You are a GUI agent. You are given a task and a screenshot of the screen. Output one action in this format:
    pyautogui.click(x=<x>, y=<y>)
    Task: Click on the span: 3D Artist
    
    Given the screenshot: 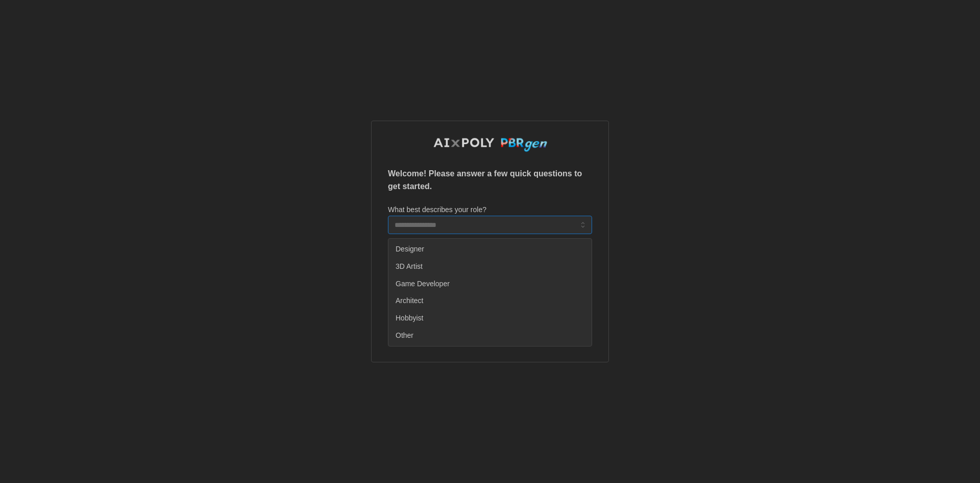 What is the action you would take?
    pyautogui.click(x=409, y=266)
    